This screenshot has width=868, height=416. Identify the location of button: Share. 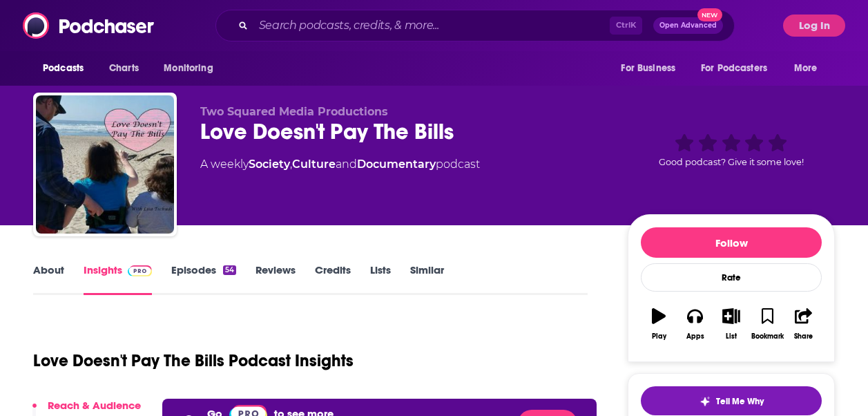
(804, 324).